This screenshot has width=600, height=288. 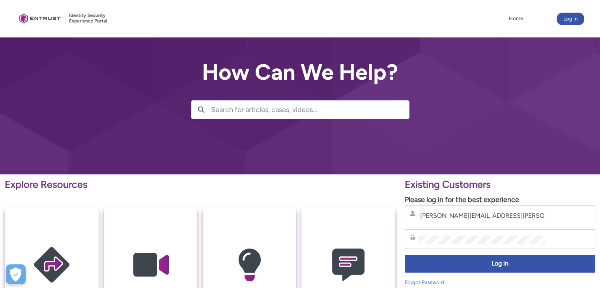 What do you see at coordinates (500, 185) in the screenshot?
I see `p: Existing Customers` at bounding box center [500, 185].